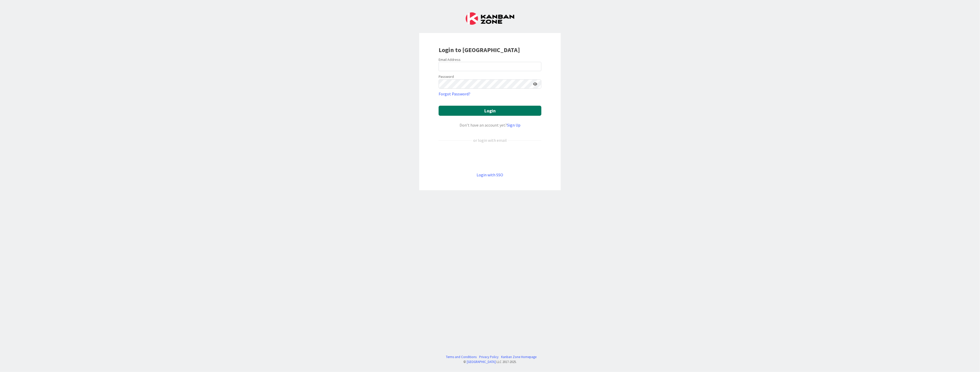 The width and height of the screenshot is (980, 372). I want to click on a: Kanban Zone Homepage, so click(519, 357).